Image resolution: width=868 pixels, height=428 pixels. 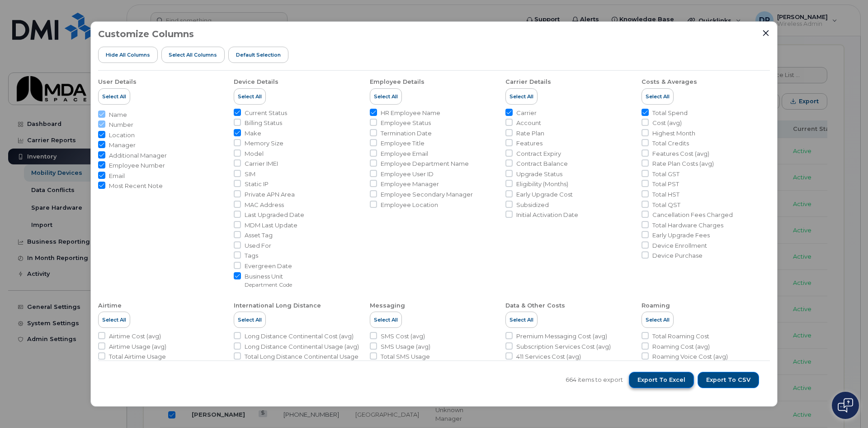 I want to click on span: Billing Status, so click(x=263, y=123).